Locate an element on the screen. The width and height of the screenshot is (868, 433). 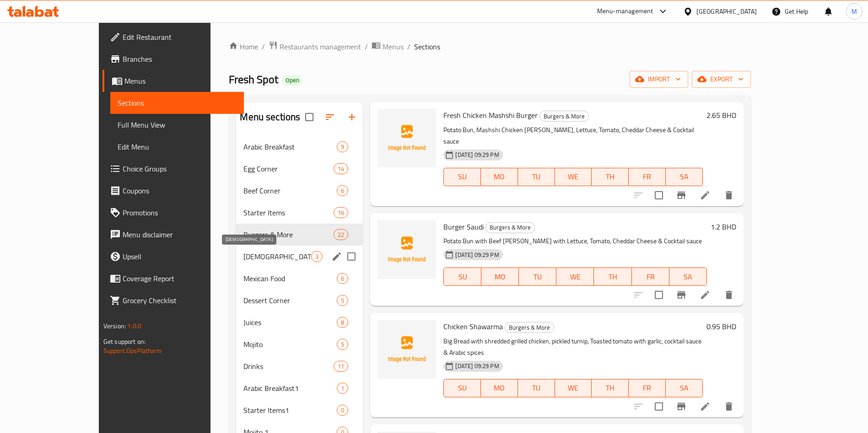
a: Support.OpsPlatform is located at coordinates (132, 351).